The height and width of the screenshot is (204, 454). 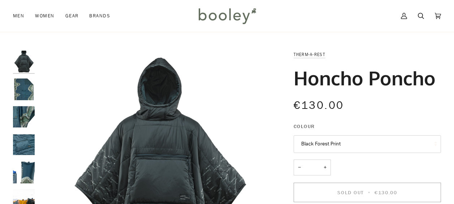 I want to click on button: Sold Out • €130.00, so click(x=368, y=192).